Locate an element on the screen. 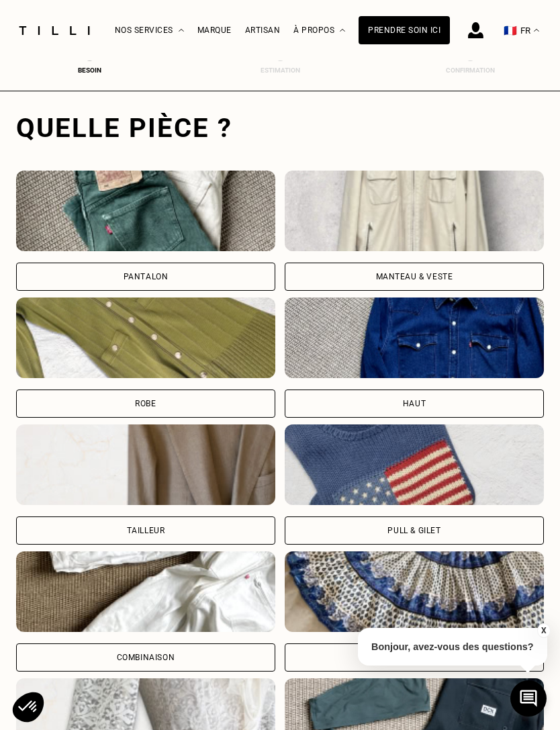 The height and width of the screenshot is (730, 560). div: Pull & gilet is located at coordinates (413, 531).